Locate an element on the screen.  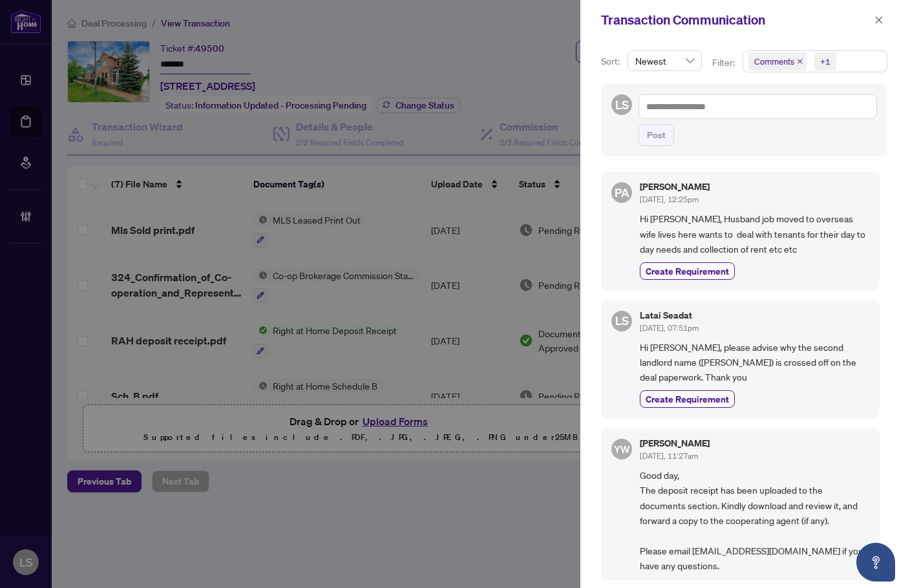
span: PA is located at coordinates (622, 193).